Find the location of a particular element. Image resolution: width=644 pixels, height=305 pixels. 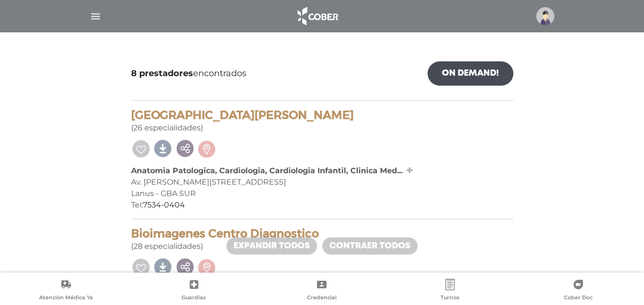

a: Expandir todos is located at coordinates (271, 246).